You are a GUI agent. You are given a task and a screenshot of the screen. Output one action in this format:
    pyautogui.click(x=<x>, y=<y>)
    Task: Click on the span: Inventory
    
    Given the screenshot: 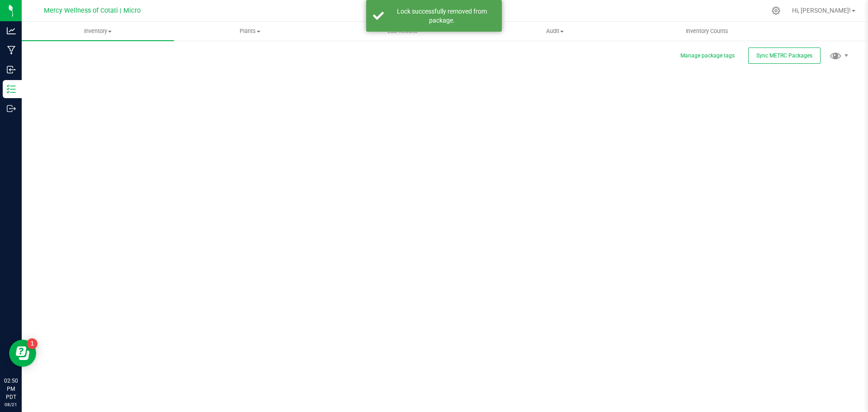 What is the action you would take?
    pyautogui.click(x=98, y=31)
    